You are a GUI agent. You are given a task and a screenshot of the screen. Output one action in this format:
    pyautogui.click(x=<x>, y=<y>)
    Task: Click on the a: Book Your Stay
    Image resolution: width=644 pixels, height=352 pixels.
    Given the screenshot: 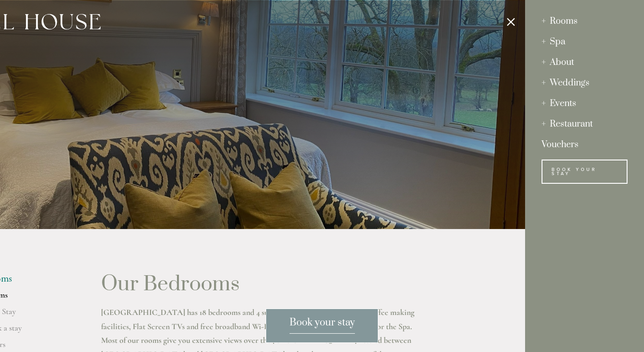 What is the action you would take?
    pyautogui.click(x=584, y=172)
    